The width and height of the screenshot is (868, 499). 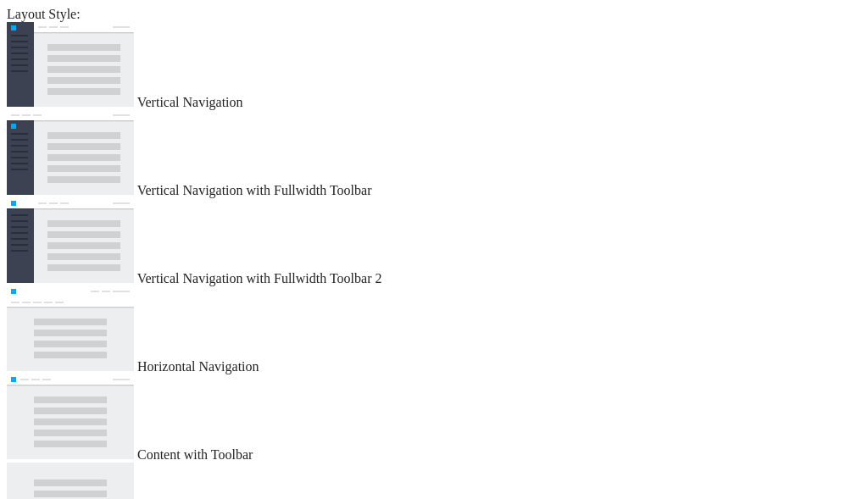 I want to click on img: vertical-nav-with-full-toolbar.jpg, so click(x=71, y=152).